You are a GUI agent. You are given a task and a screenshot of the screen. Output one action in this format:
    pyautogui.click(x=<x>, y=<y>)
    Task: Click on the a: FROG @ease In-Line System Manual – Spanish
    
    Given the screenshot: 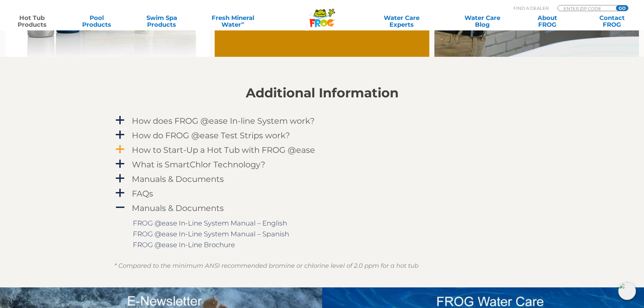 What is the action you would take?
    pyautogui.click(x=211, y=234)
    